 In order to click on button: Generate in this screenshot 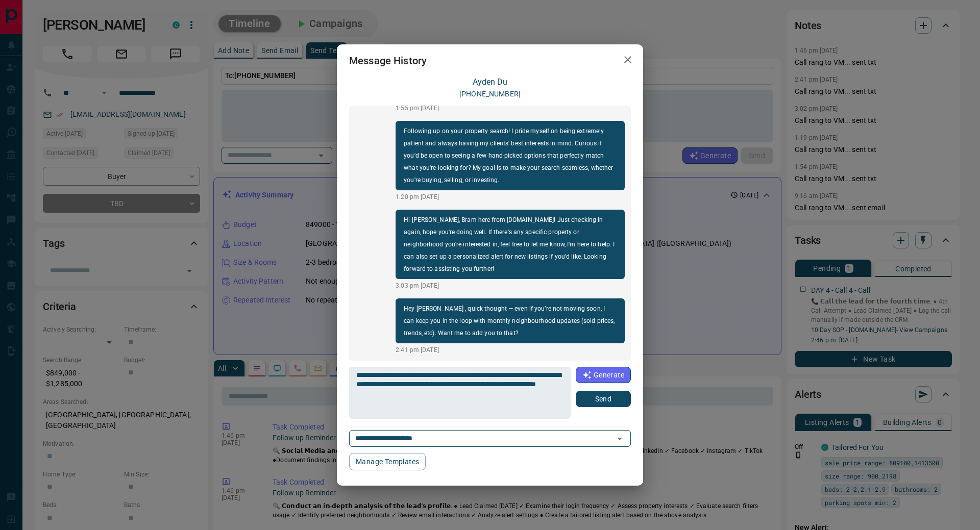, I will do `click(603, 375)`.